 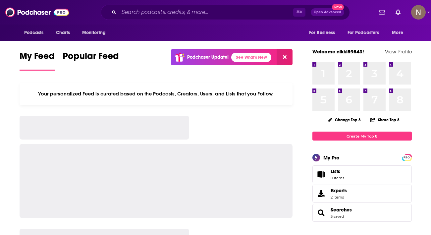 I want to click on span: Charts, so click(x=63, y=33).